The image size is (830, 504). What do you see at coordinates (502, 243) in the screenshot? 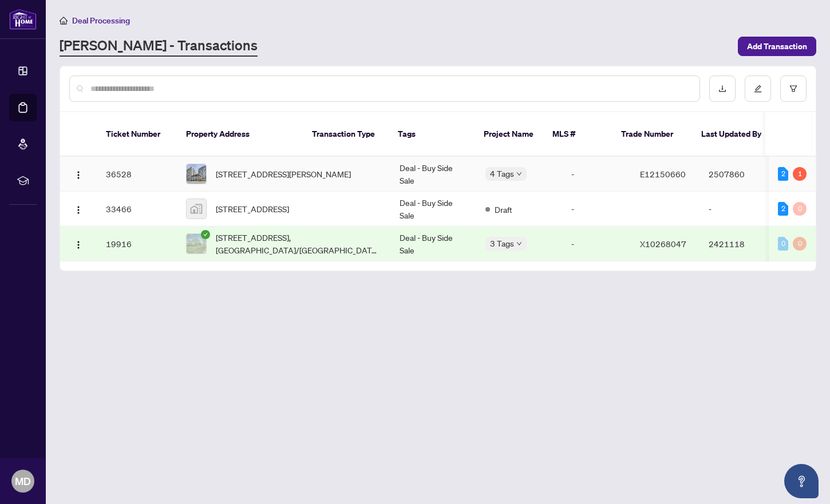
I see `span: 3 Tags` at bounding box center [502, 243].